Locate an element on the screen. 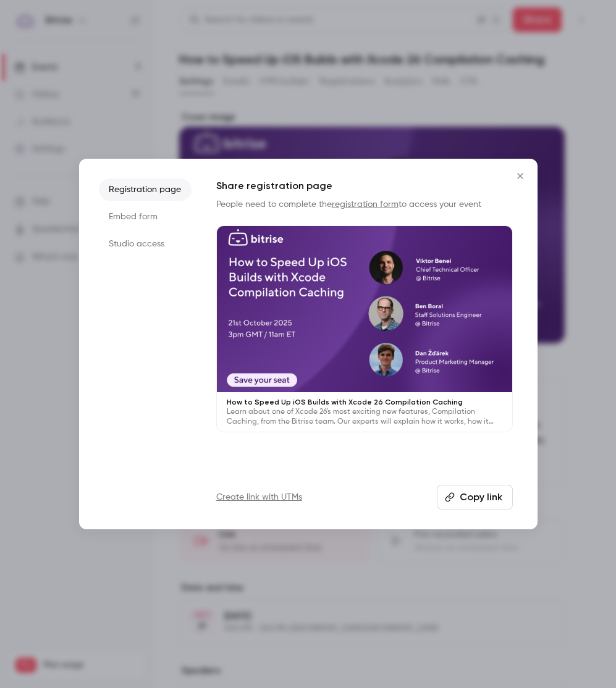  li: Registration page is located at coordinates (146, 190).